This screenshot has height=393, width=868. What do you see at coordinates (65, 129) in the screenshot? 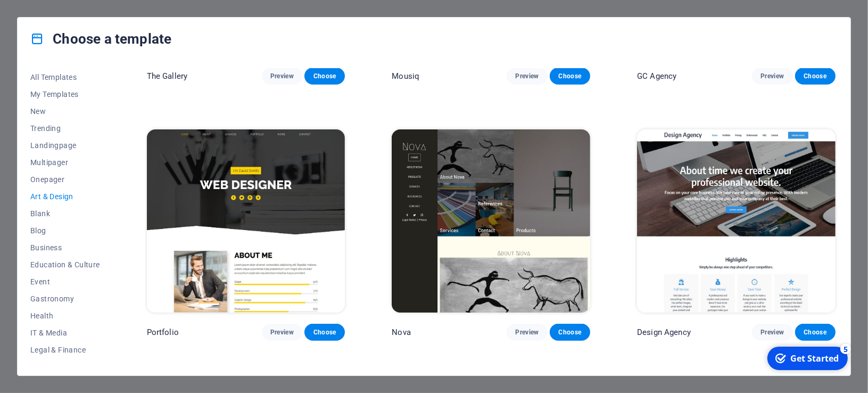
I see `span: Trending` at bounding box center [65, 129].